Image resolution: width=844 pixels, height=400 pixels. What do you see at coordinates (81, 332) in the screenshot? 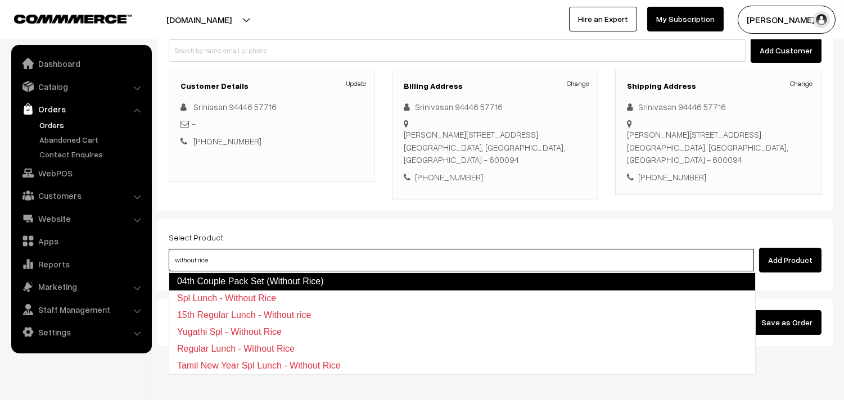
I see `a: Settings` at bounding box center [81, 332].